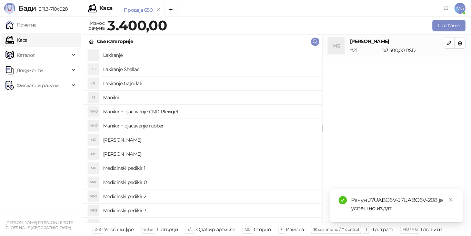  I want to click on div: Готовина, so click(431, 229).